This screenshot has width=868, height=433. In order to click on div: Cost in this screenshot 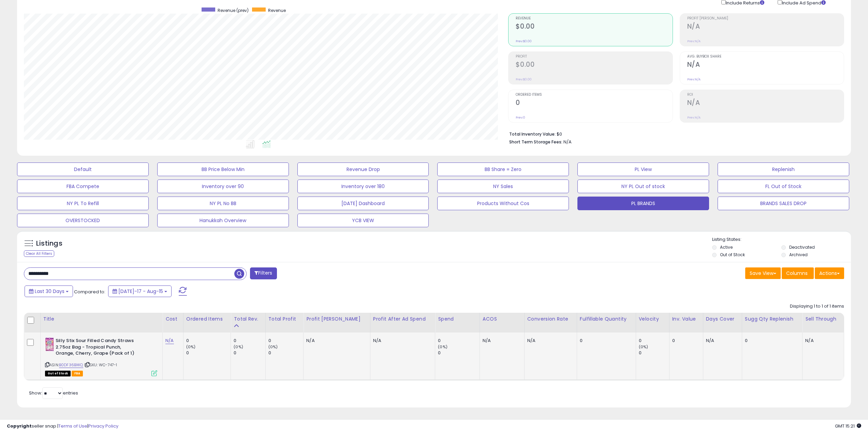, I will do `click(173, 319)`.